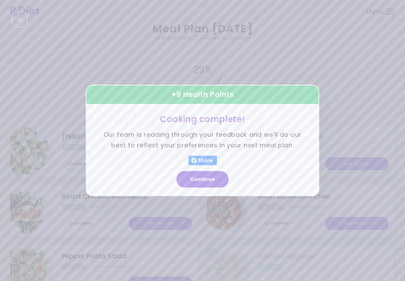  What do you see at coordinates (202, 140) in the screenshot?
I see `p: Our team is reading through your feedback and we'll do our best to reflect your preferences in yo...` at bounding box center [202, 140].